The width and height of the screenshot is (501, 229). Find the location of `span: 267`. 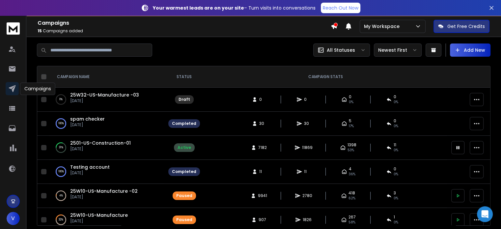

span: 267 is located at coordinates (352, 217).